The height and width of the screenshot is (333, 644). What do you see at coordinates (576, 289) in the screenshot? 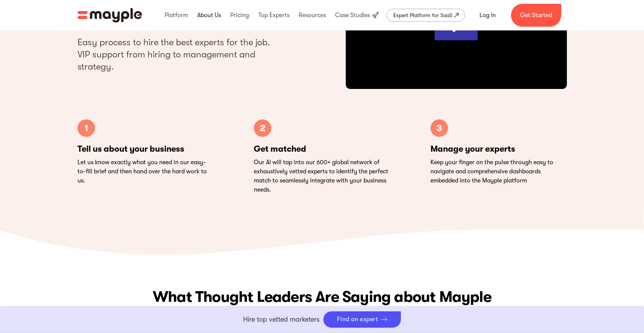
I see `div: Chat Widget` at bounding box center [576, 289].